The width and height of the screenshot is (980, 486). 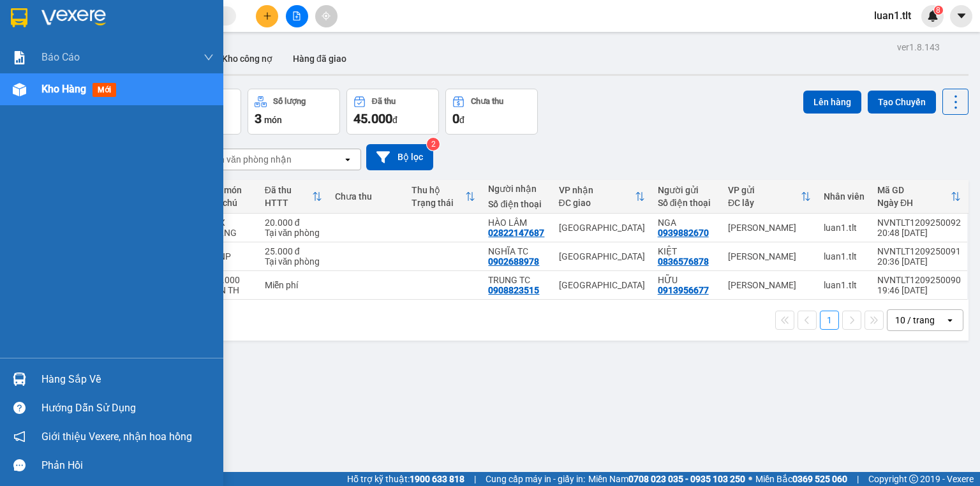 What do you see at coordinates (373, 119) in the screenshot?
I see `span: 45.000` at bounding box center [373, 119].